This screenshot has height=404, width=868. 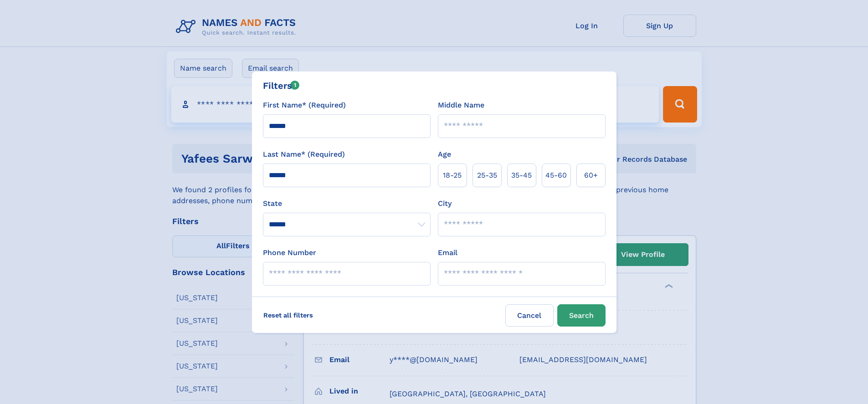 I want to click on span: 25‑35, so click(x=487, y=175).